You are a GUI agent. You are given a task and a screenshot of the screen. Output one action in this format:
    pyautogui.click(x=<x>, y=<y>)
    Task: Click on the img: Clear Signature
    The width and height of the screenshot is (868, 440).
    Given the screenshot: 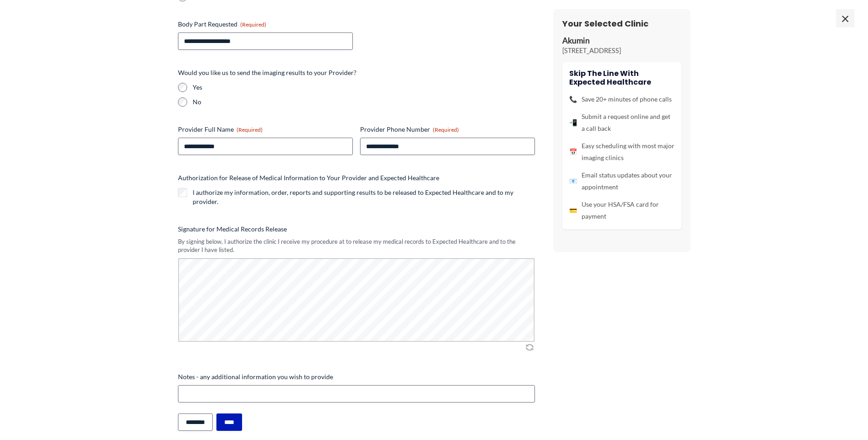 What is the action you would take?
    pyautogui.click(x=529, y=348)
    